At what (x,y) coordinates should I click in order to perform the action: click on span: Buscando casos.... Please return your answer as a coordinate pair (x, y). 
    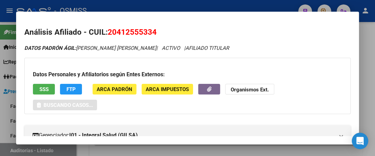
    Looking at the image, I should click on (68, 105).